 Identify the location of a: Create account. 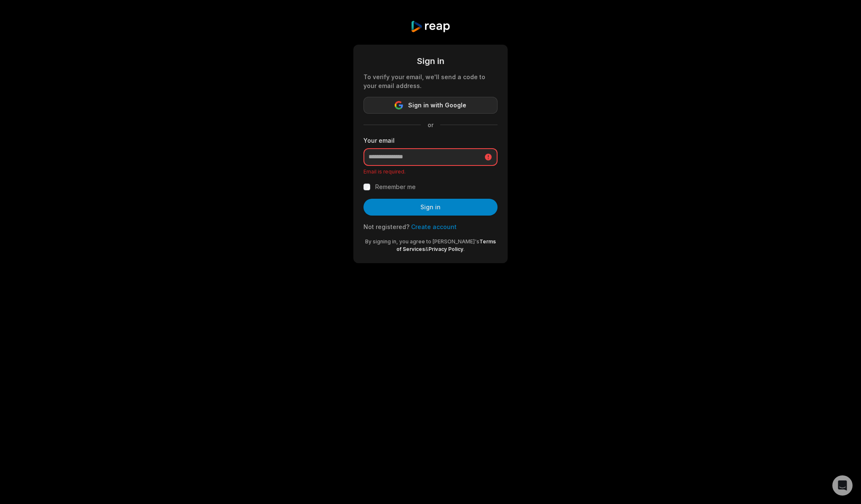
(434, 227).